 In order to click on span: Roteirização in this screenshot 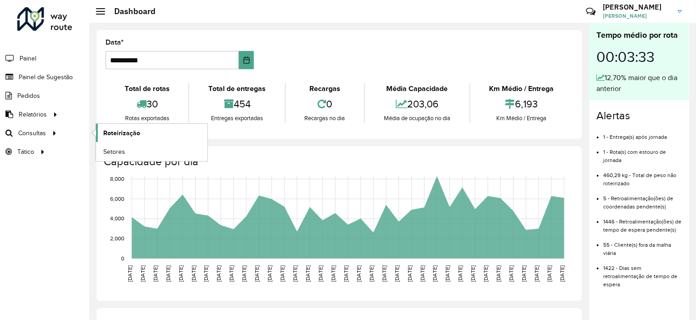, I will do `click(121, 133)`.